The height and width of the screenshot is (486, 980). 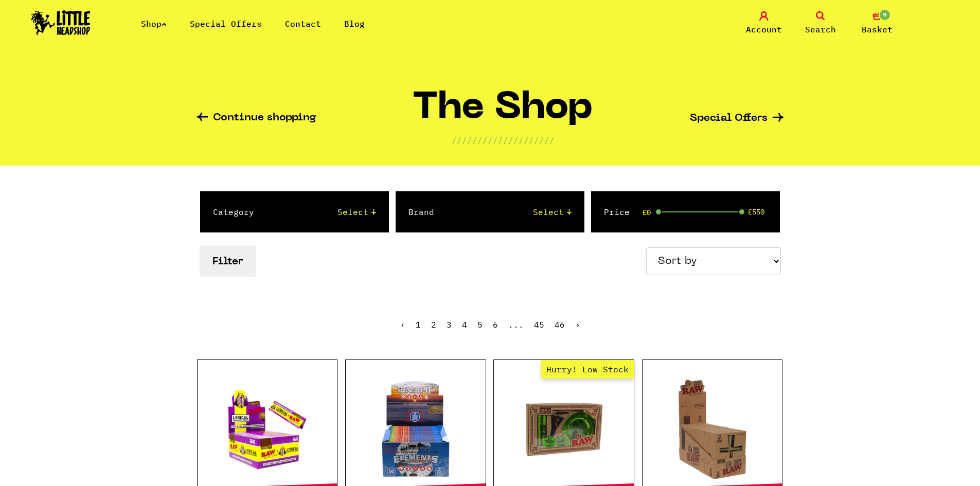 I want to click on label: Price, so click(x=616, y=212).